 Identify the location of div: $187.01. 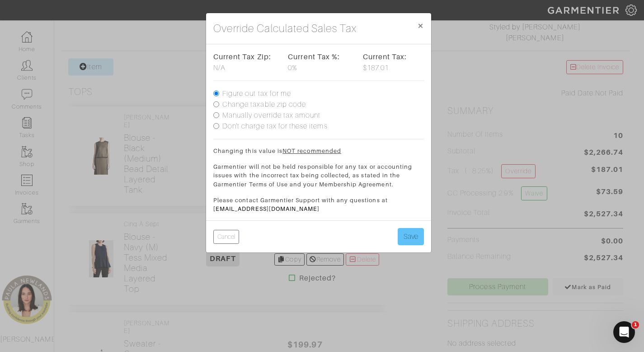
(393, 63).